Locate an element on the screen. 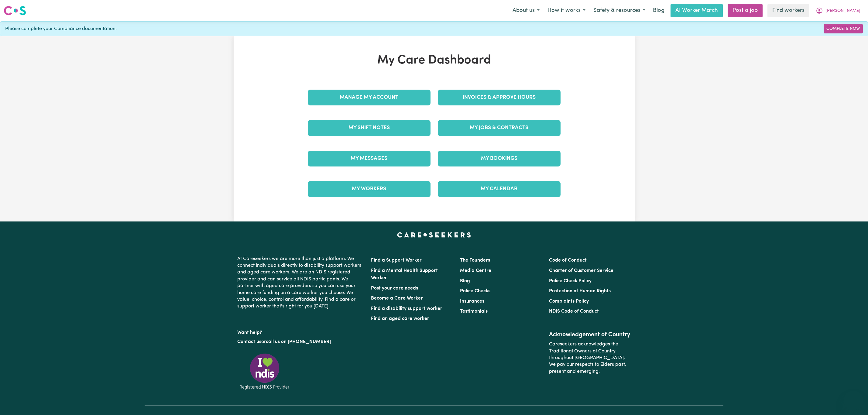 This screenshot has height=415, width=868. button: Safety & resources is located at coordinates (619, 11).